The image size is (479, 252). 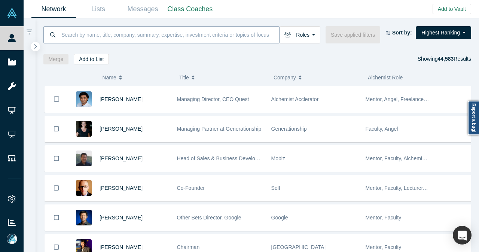 I want to click on button: Merge, so click(x=56, y=59).